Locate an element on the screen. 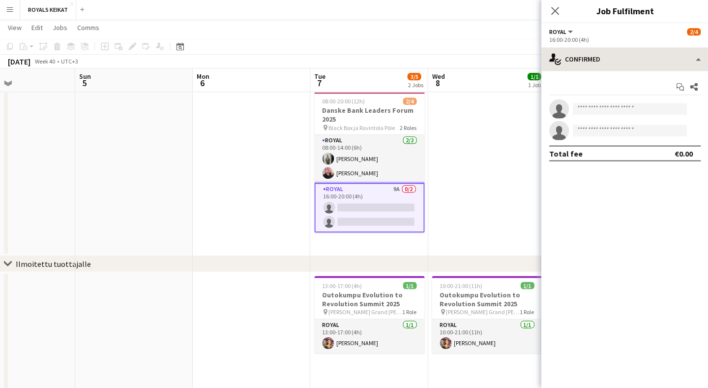 The height and width of the screenshot is (388, 708). span: 13:00-17:00 (4h) is located at coordinates (342, 285).